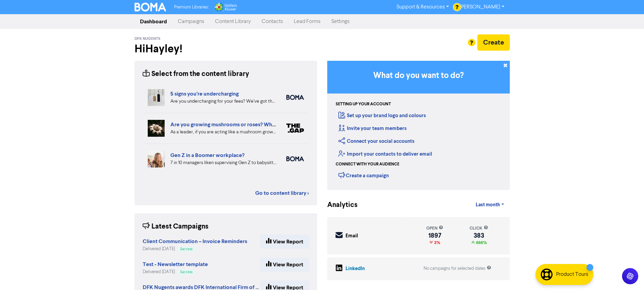 Image resolution: width=644 pixels, height=290 pixels. Describe the element at coordinates (382, 115) in the screenshot. I see `a: Set up your brand logo and colours` at that location.